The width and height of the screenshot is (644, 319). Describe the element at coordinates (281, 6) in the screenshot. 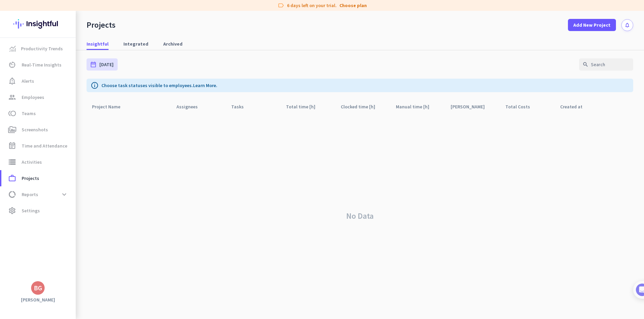

I see `i: label` at that location.